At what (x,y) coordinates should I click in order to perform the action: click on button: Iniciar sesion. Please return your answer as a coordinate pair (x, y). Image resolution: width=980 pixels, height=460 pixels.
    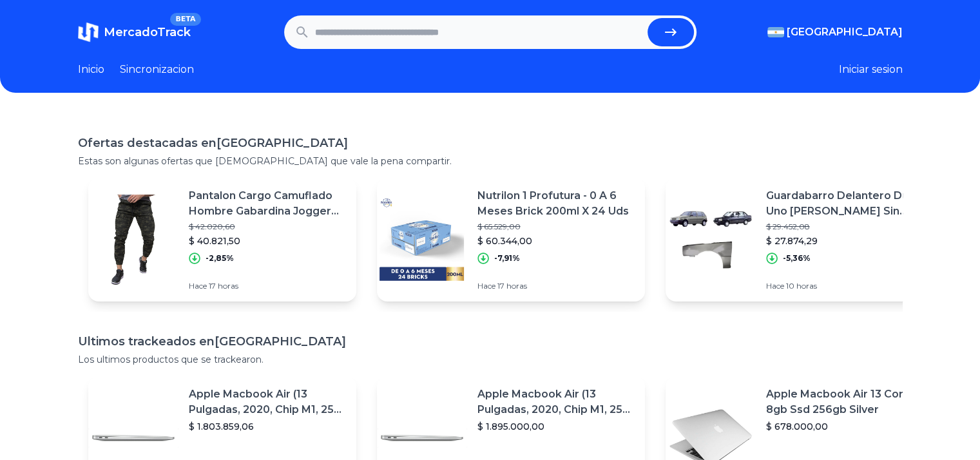
    Looking at the image, I should click on (870, 70).